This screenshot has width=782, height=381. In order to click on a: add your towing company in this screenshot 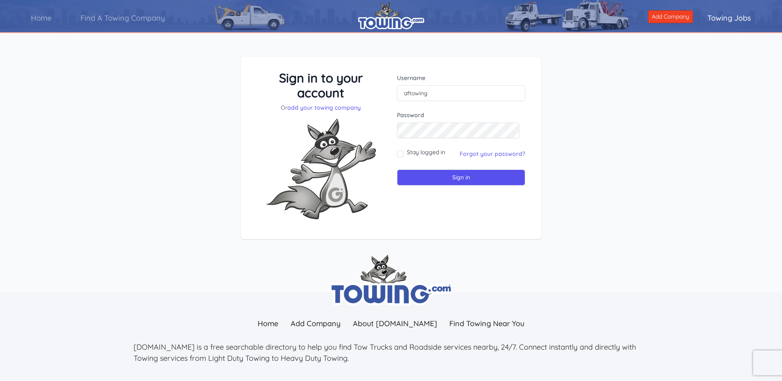, I will do `click(324, 108)`.